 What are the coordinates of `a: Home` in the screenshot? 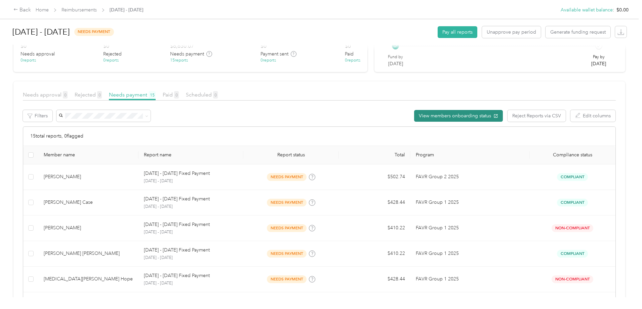 It's located at (42, 10).